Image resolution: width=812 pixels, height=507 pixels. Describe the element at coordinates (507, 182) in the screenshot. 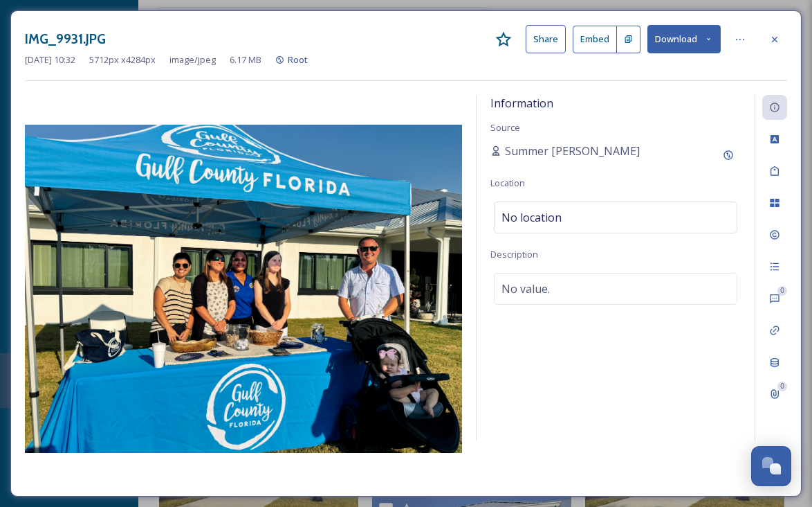

I see `span: Location` at that location.